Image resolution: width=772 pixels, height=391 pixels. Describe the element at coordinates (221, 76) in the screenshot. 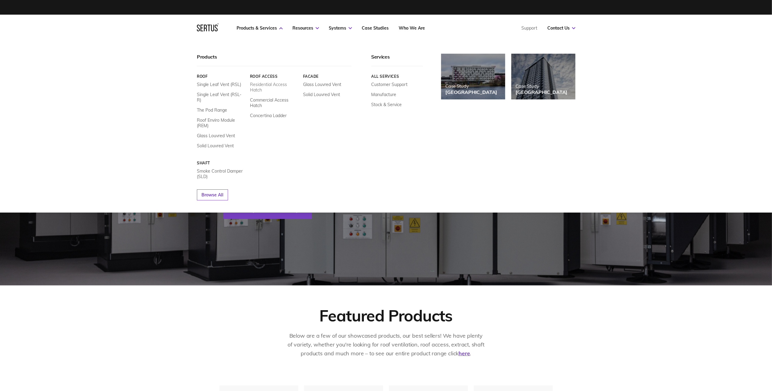

I see `a: Roof` at that location.